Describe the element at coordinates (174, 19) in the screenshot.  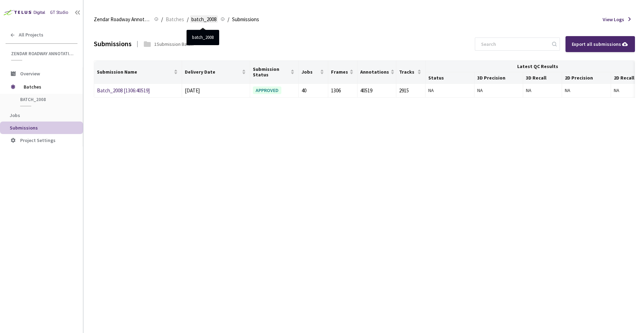
I see `a: Batches` at that location.